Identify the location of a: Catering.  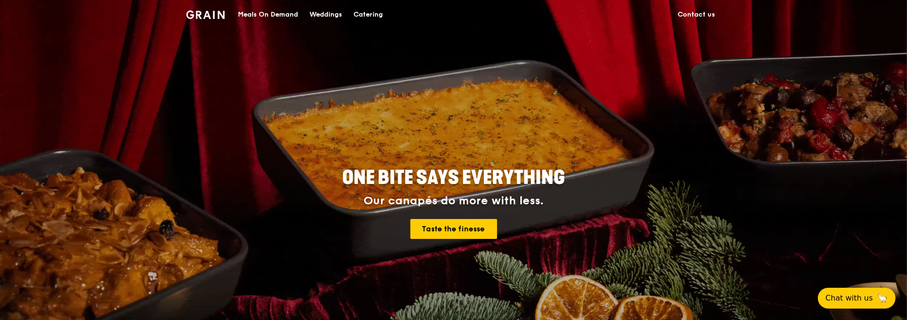
(368, 15).